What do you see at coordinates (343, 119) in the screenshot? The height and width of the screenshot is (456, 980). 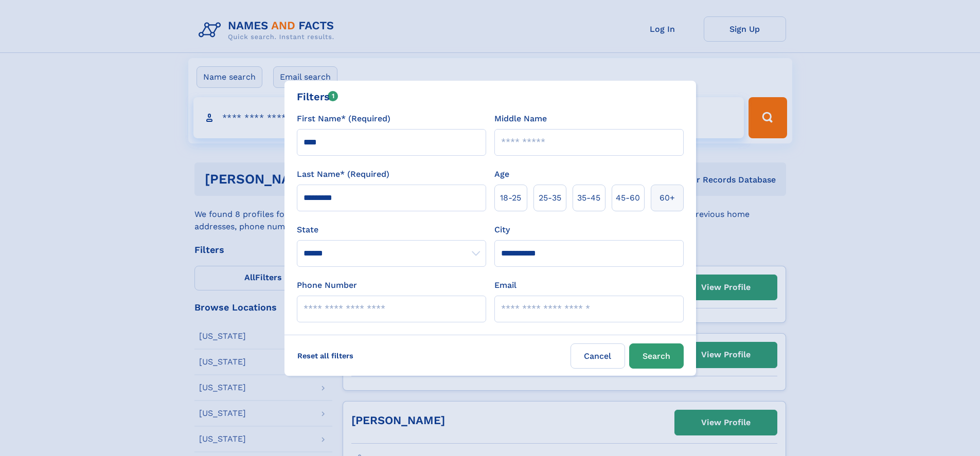 I see `label: First Name* (Required)` at bounding box center [343, 119].